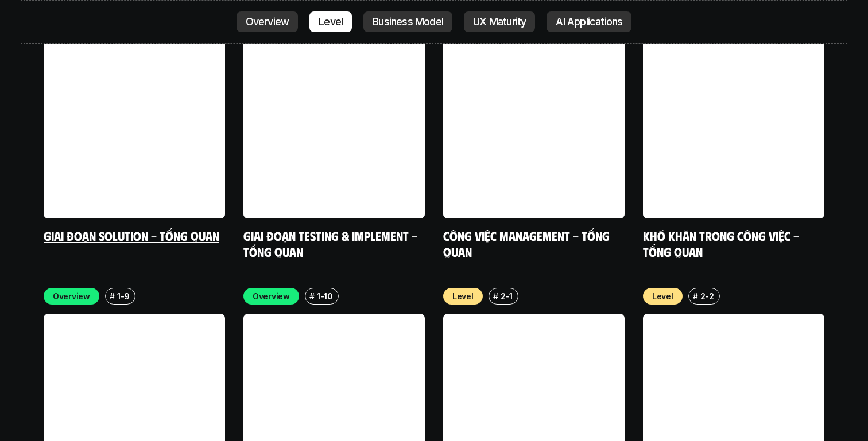 The width and height of the screenshot is (868, 441). What do you see at coordinates (325, 296) in the screenshot?
I see `p: 1-10` at bounding box center [325, 296].